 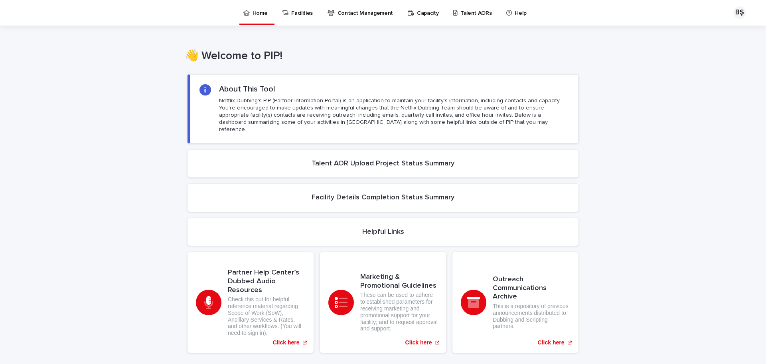 I want to click on div: BŞ, so click(x=740, y=13).